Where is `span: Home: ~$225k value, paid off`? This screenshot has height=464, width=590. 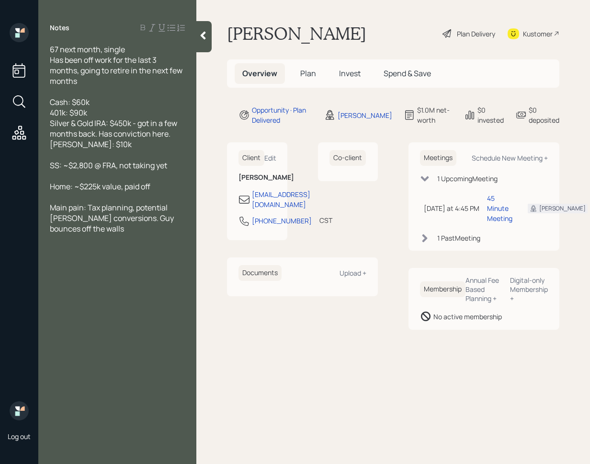 span: Home: ~$225k value, paid off is located at coordinates (100, 186).